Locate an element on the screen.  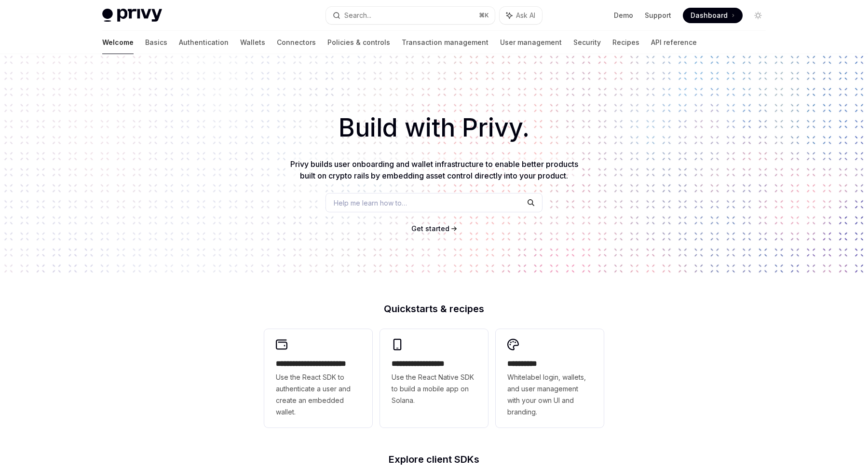
span: Get started is located at coordinates (430, 228).